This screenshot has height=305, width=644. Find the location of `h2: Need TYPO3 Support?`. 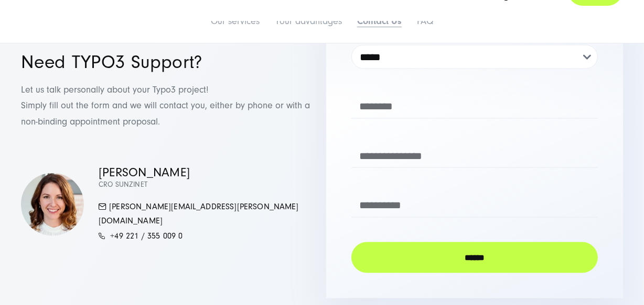

h2: Need TYPO3 Support? is located at coordinates (169, 63).